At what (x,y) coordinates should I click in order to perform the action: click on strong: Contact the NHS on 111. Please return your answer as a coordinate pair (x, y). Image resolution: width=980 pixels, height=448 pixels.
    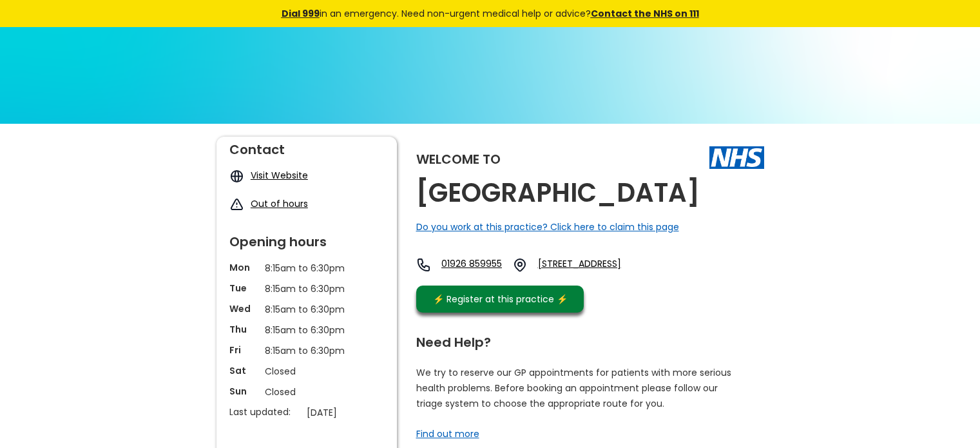
    Looking at the image, I should click on (646, 14).